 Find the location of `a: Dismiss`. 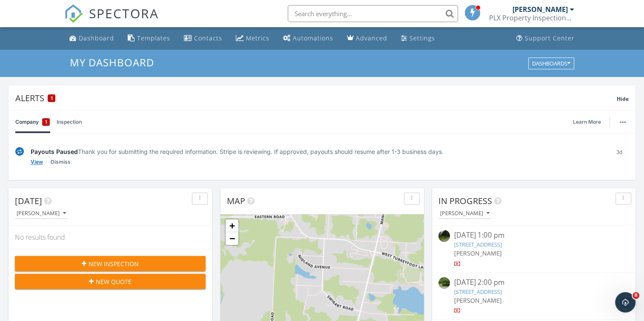

a: Dismiss is located at coordinates (60, 162).